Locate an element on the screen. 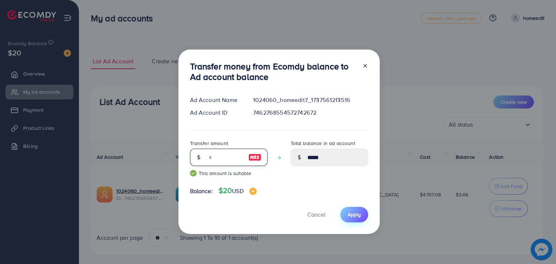 The width and height of the screenshot is (556, 264). h3: Transfer money from Ecomdy balance to Ad account balance is located at coordinates (273, 72).